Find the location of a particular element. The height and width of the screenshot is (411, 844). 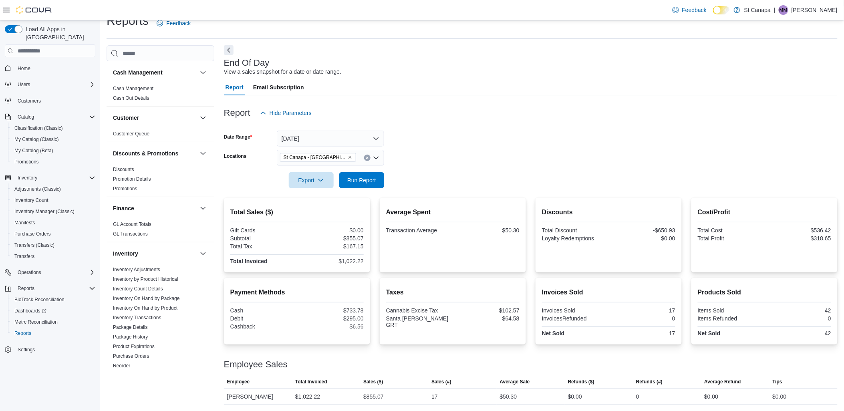

span: Package History is located at coordinates (130, 337).